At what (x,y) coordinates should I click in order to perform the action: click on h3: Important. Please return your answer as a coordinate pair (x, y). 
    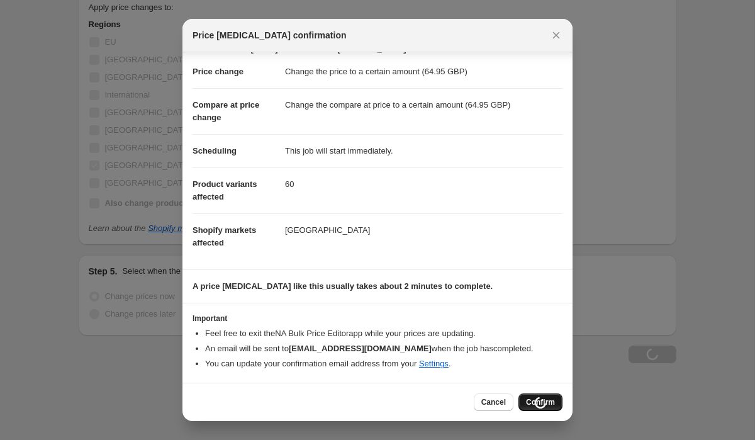
    Looking at the image, I should click on (378, 318).